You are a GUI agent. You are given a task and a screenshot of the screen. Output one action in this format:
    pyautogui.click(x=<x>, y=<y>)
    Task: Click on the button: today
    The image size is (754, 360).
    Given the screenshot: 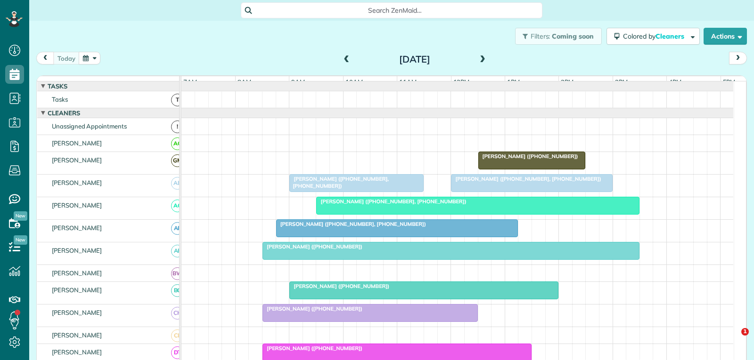 What is the action you would take?
    pyautogui.click(x=66, y=58)
    